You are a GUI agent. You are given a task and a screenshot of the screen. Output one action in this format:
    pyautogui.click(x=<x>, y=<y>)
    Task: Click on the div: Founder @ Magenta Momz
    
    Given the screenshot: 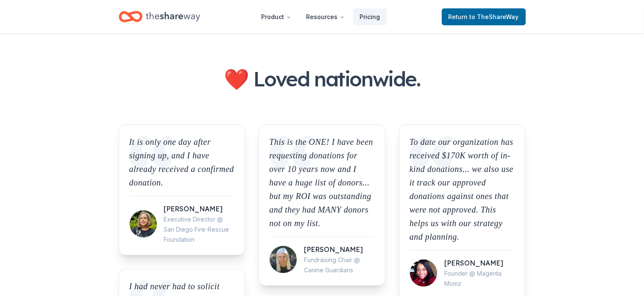 What is the action you would take?
    pyautogui.click(x=480, y=278)
    